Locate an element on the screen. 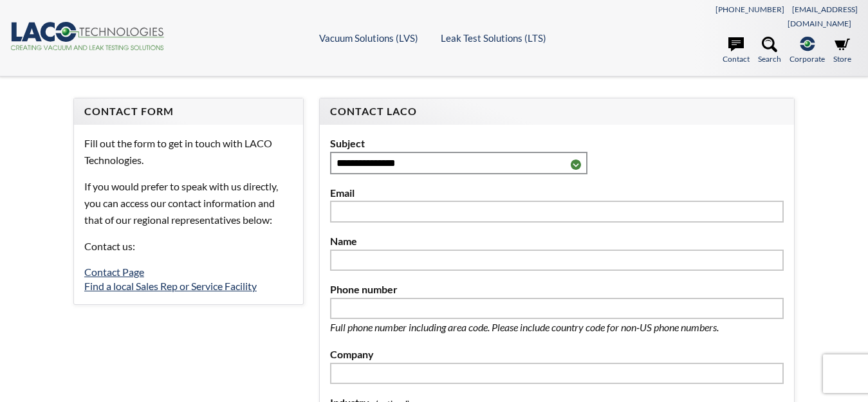 This screenshot has width=868, height=402. p: Contact us: is located at coordinates (188, 247).